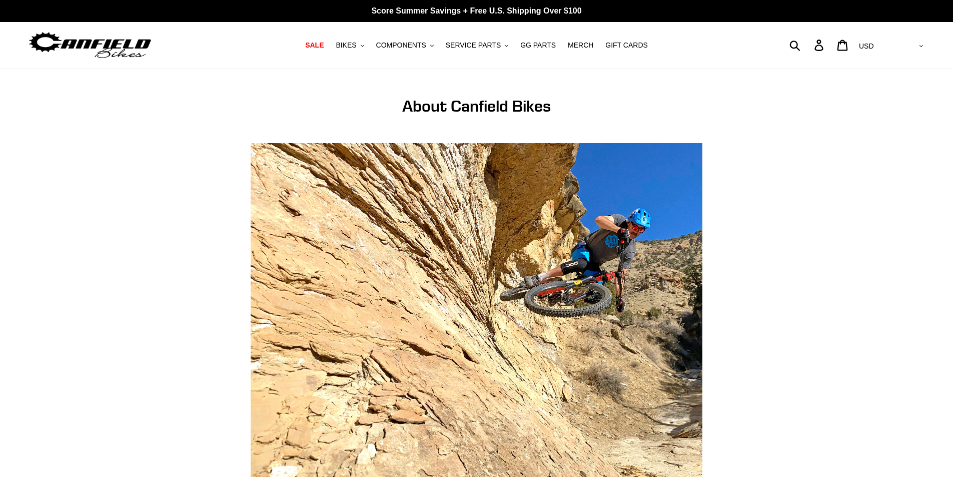 Image resolution: width=953 pixels, height=477 pixels. Describe the element at coordinates (580, 45) in the screenshot. I see `a: MERCH` at that location.